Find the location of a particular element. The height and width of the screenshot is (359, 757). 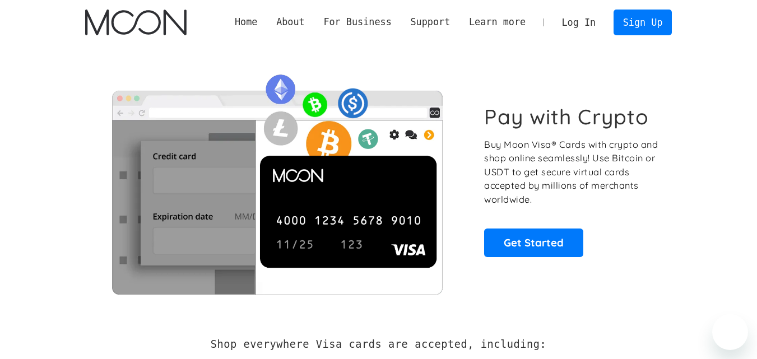

a: Get Started is located at coordinates (534, 243).